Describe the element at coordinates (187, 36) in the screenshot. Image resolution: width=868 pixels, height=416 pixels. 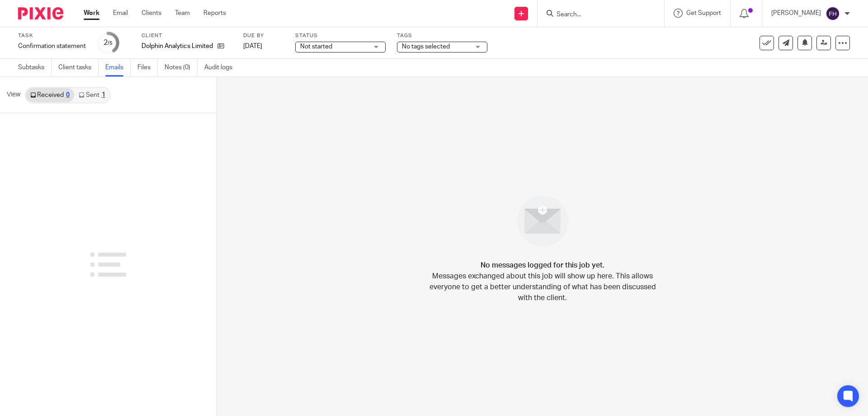
I see `label: Client` at that location.